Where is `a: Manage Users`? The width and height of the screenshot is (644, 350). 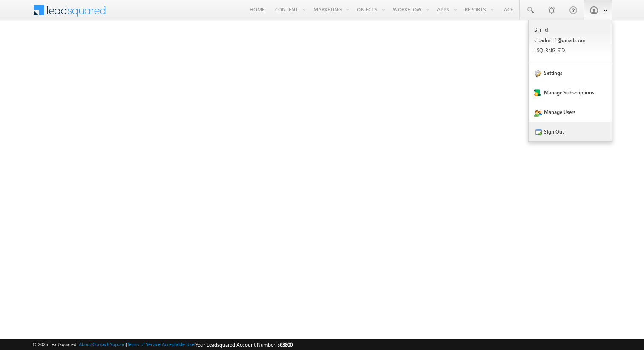 a: Manage Users is located at coordinates (570, 112).